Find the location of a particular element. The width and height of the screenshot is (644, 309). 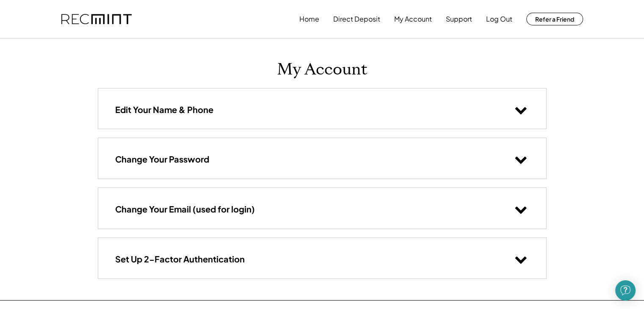

button: Log Out is located at coordinates (499, 19).